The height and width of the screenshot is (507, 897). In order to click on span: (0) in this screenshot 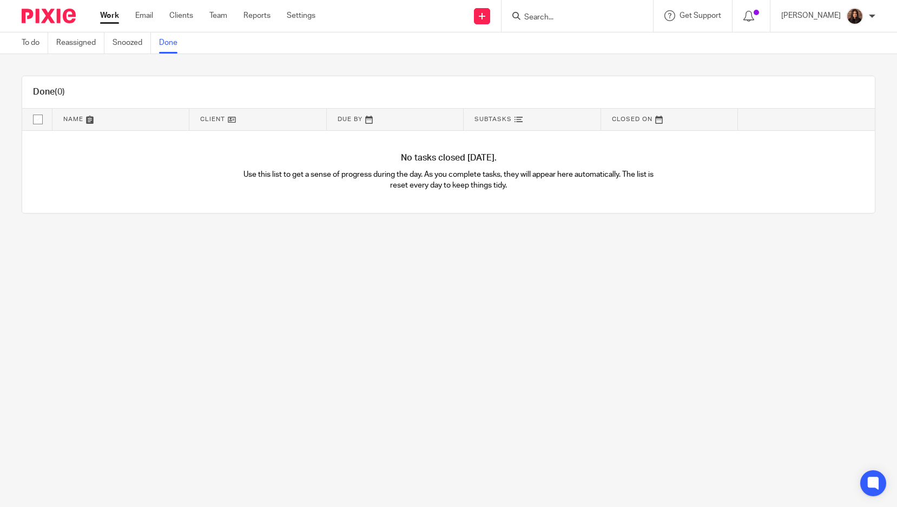, I will do `click(59, 92)`.